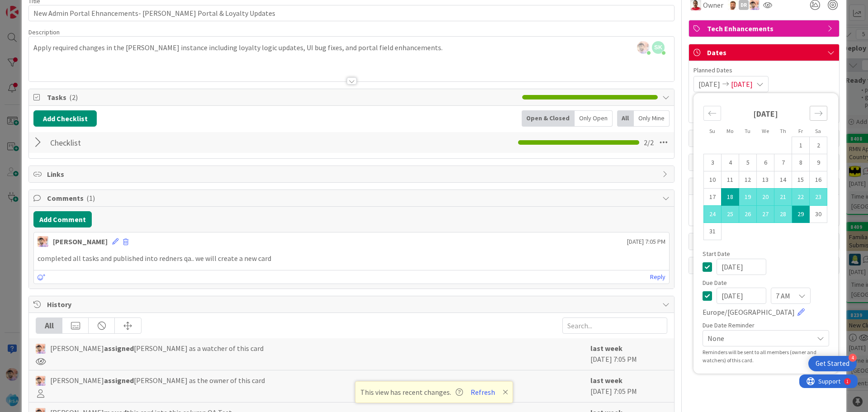 The width and height of the screenshot is (868, 412). What do you see at coordinates (783, 163) in the screenshot?
I see `td: Choose Thursday, 08/07/2025 12:00 PM as your check-in date. It’s available.` at bounding box center [783, 163].